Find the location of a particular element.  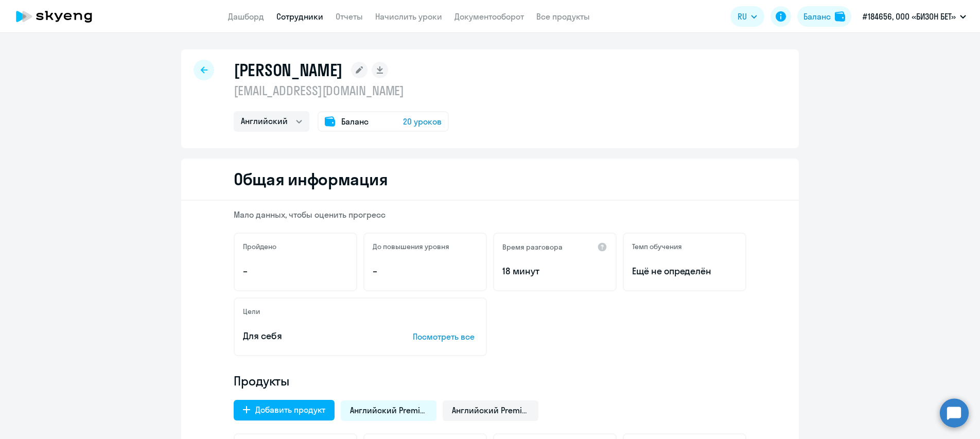

h5: Пройдено is located at coordinates (260, 247).